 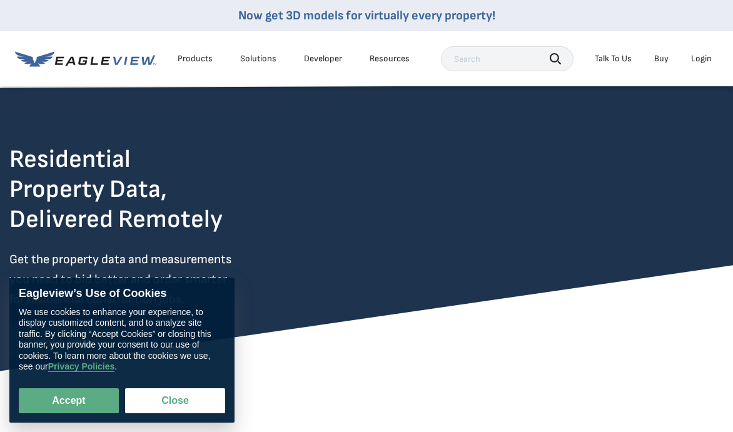 What do you see at coordinates (507, 59) in the screenshot?
I see `input: Search` at bounding box center [507, 59].